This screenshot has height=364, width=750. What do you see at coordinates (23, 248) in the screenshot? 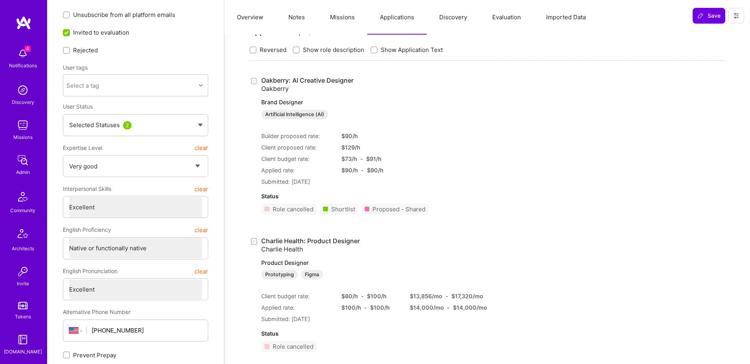
I see `div: Architects` at bounding box center [23, 248].